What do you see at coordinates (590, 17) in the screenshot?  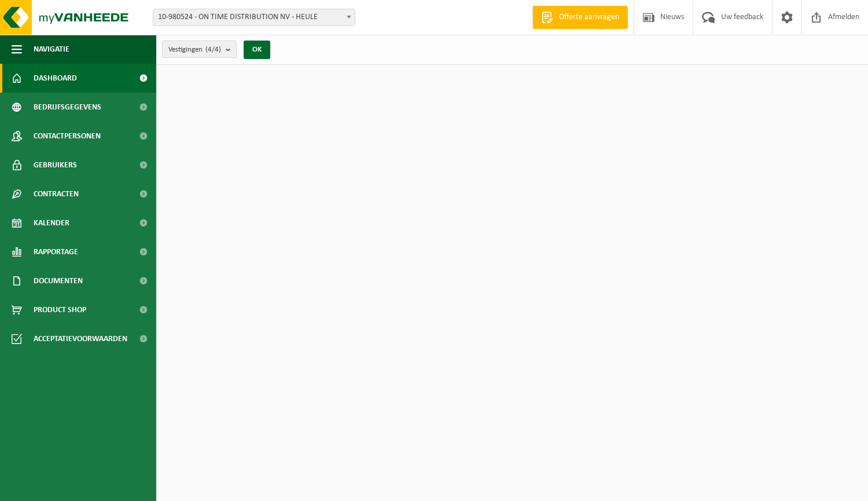 I see `span: Offerte aanvragen` at bounding box center [590, 17].